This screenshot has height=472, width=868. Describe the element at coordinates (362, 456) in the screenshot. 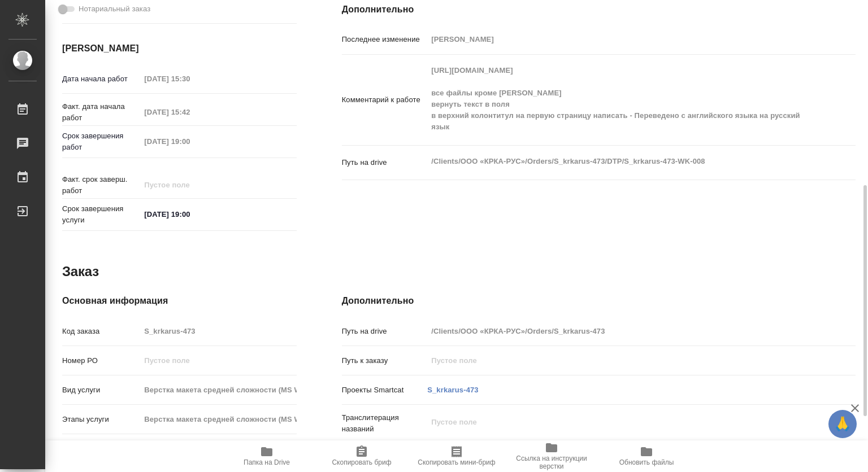

I see `button: Скопировать бриф` at that location.